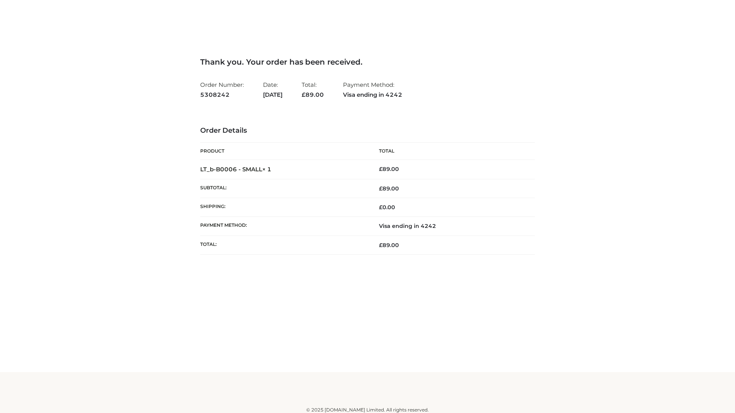 This screenshot has height=413, width=735. I want to click on th: Total, so click(451, 151).